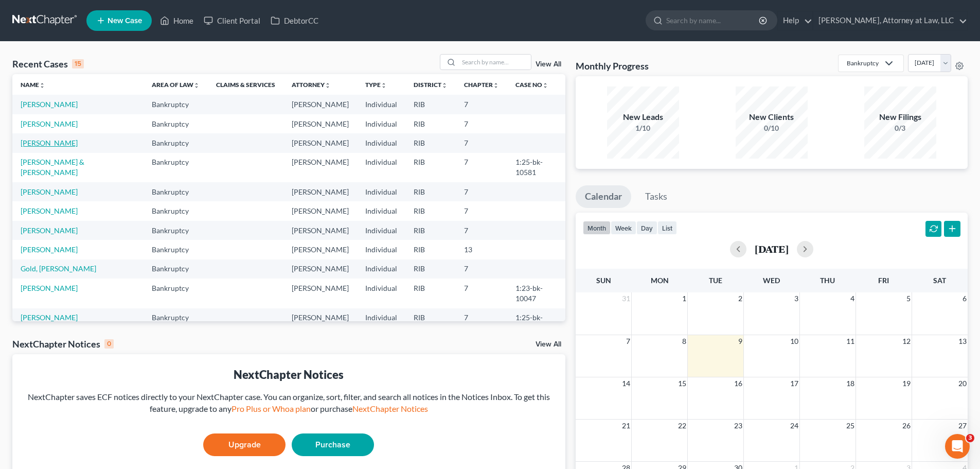  I want to click on span: 2, so click(740, 299).